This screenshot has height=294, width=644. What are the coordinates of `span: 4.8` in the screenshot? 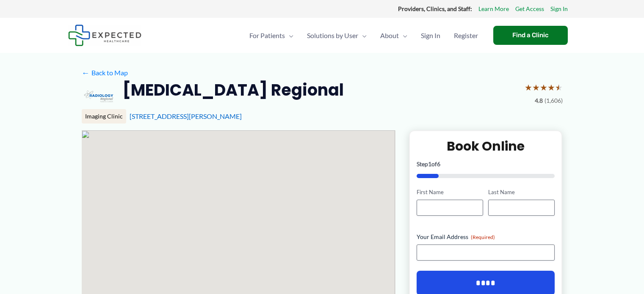 It's located at (538, 101).